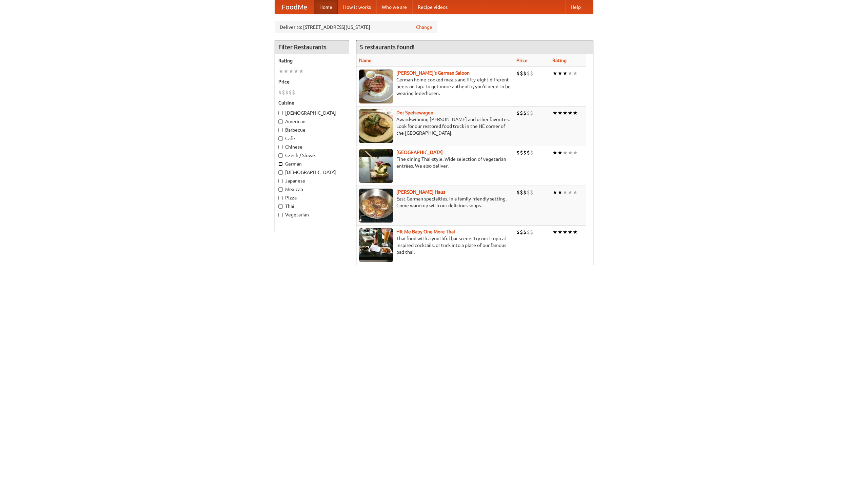 The image size is (868, 480). I want to click on h4: Filter Restaurants, so click(312, 47).